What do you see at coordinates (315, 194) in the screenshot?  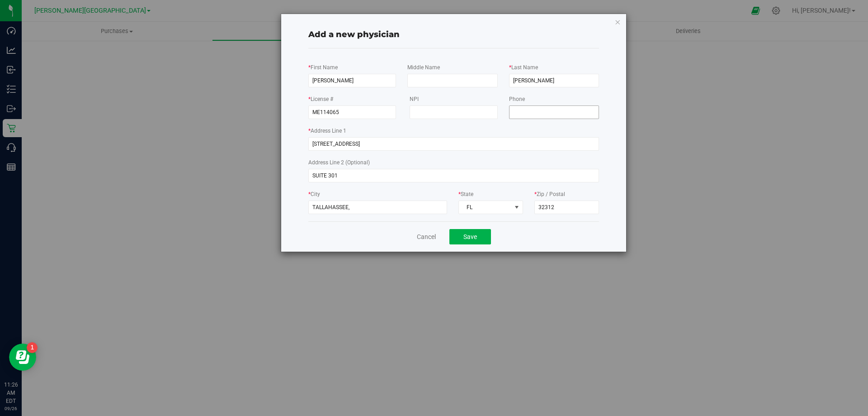 I see `label: City` at bounding box center [315, 194].